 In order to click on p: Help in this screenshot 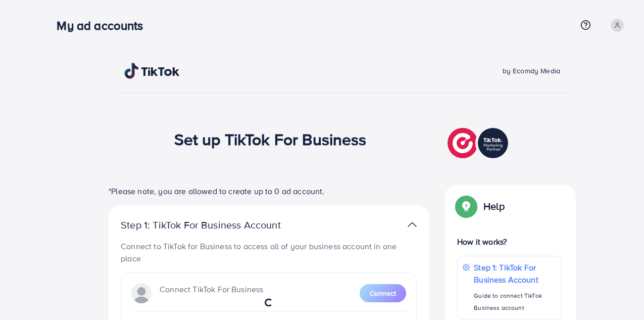, I will do `click(494, 207)`.